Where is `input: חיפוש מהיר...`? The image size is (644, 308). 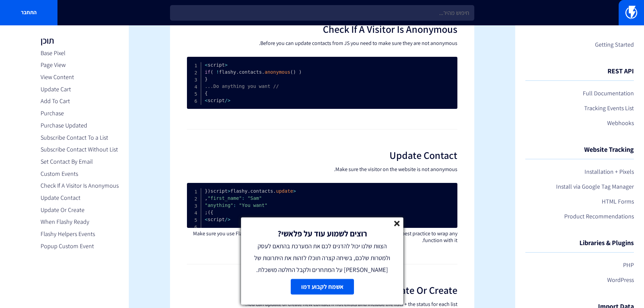 input: חיפוש מהיר... is located at coordinates (322, 13).